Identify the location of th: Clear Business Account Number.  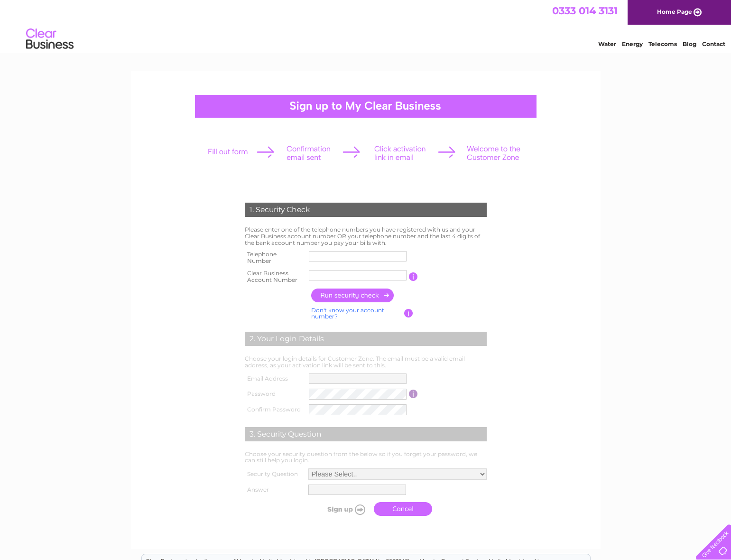
(275, 276).